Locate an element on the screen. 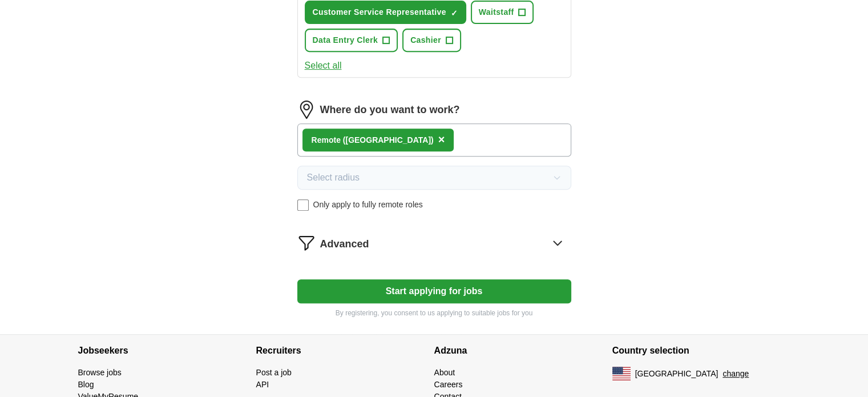 The image size is (868, 397). button: Customer Service Representative✓ is located at coordinates (385, 12).